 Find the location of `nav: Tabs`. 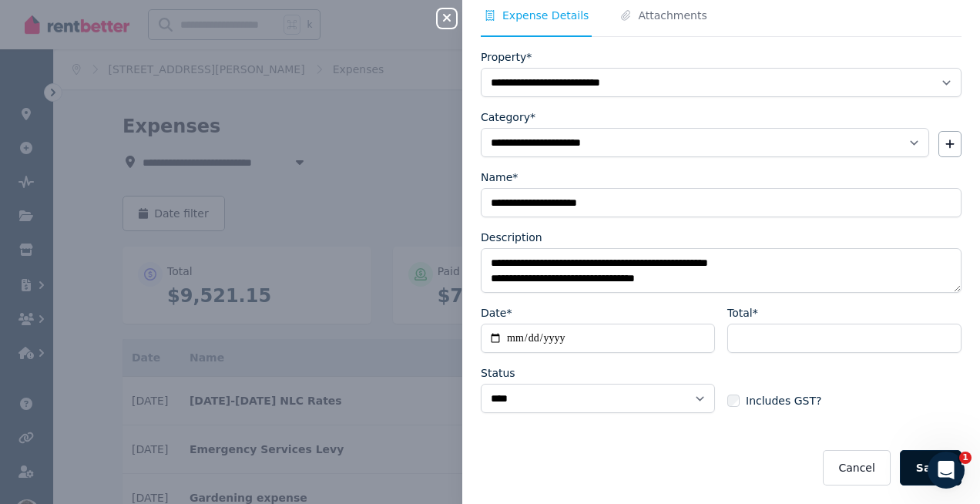

nav: Tabs is located at coordinates (722, 22).